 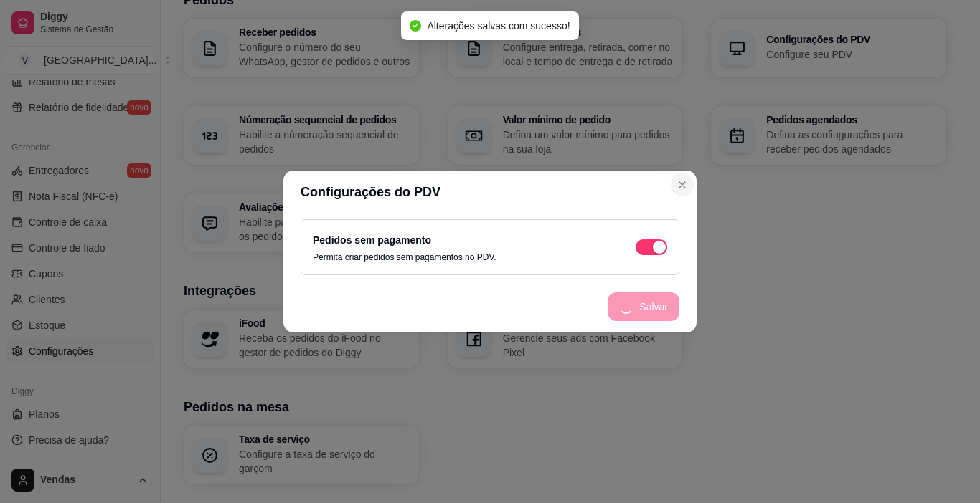 What do you see at coordinates (683, 185) in the screenshot?
I see `button: Close` at bounding box center [683, 185].